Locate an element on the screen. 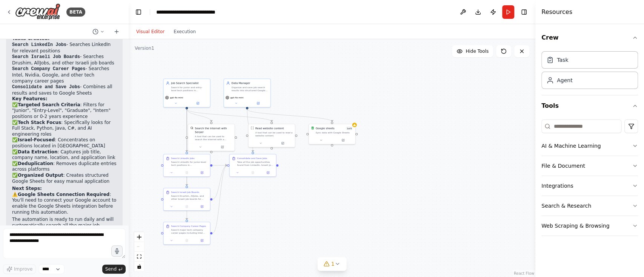 The width and height of the screenshot is (644, 277). code: Search LinkedIn Jobs is located at coordinates (39, 45).